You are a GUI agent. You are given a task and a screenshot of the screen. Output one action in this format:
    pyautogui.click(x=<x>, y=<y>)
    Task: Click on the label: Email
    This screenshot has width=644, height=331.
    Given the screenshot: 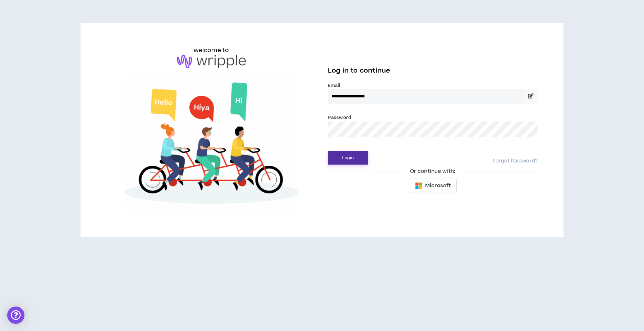 What is the action you would take?
    pyautogui.click(x=433, y=85)
    